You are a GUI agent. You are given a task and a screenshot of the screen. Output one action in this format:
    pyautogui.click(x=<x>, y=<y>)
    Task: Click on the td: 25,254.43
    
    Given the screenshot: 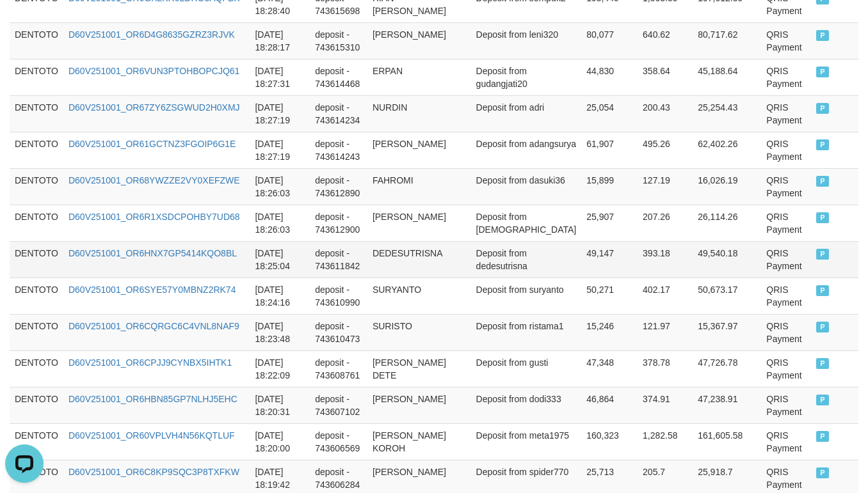 What is the action you would take?
    pyautogui.click(x=726, y=113)
    